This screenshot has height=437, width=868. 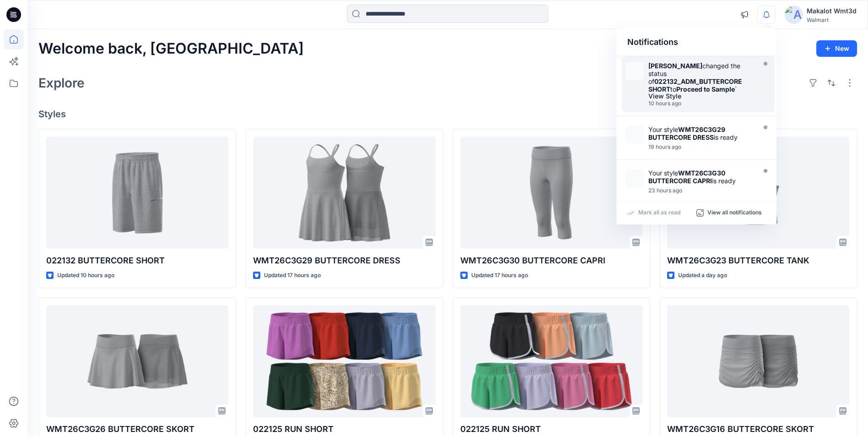 I want to click on p: View all notifications, so click(x=735, y=213).